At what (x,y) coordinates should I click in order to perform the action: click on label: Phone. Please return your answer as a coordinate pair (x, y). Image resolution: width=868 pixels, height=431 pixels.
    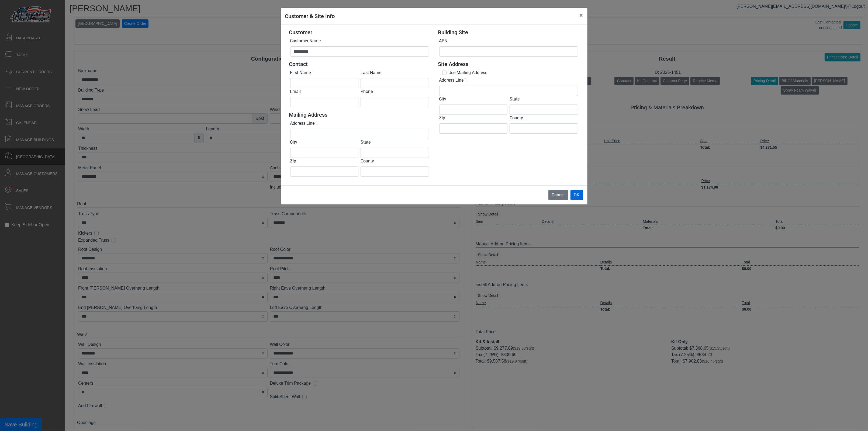
    Looking at the image, I should click on (367, 92).